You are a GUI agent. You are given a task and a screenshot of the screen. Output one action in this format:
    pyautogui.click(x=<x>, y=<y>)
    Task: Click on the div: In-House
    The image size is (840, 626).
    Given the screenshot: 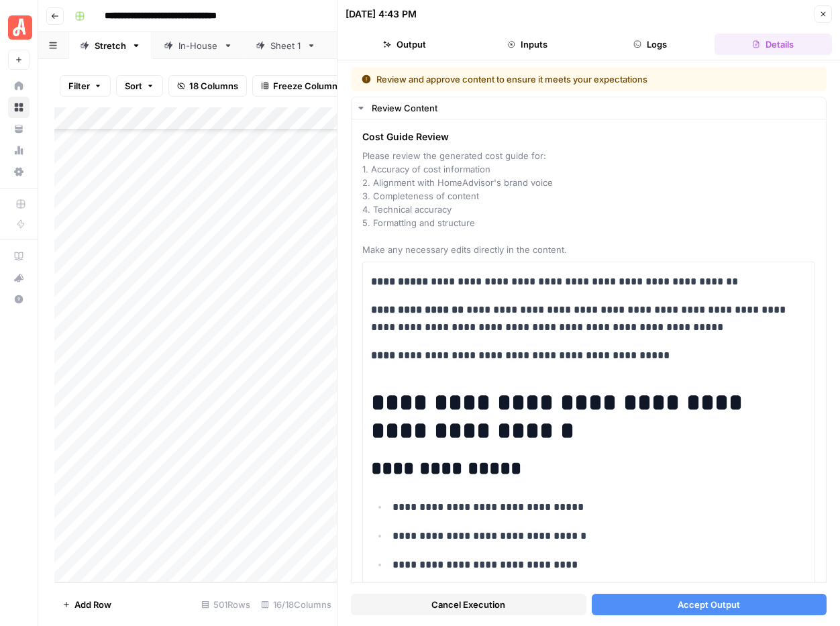 What is the action you would take?
    pyautogui.click(x=198, y=46)
    